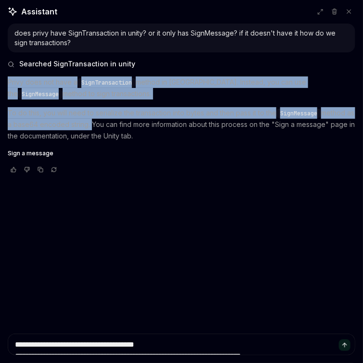  What do you see at coordinates (181, 64) in the screenshot?
I see `button: Searched SignTransaction in unity` at bounding box center [181, 64].